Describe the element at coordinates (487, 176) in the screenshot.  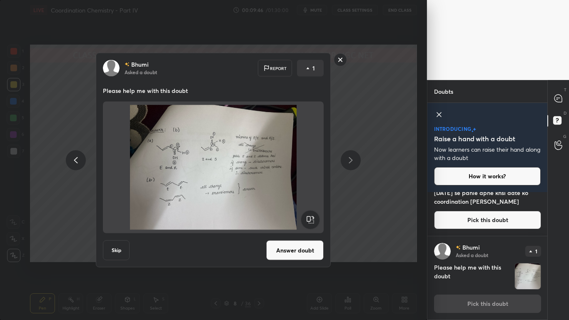
I see `button: How it works?` at that location.